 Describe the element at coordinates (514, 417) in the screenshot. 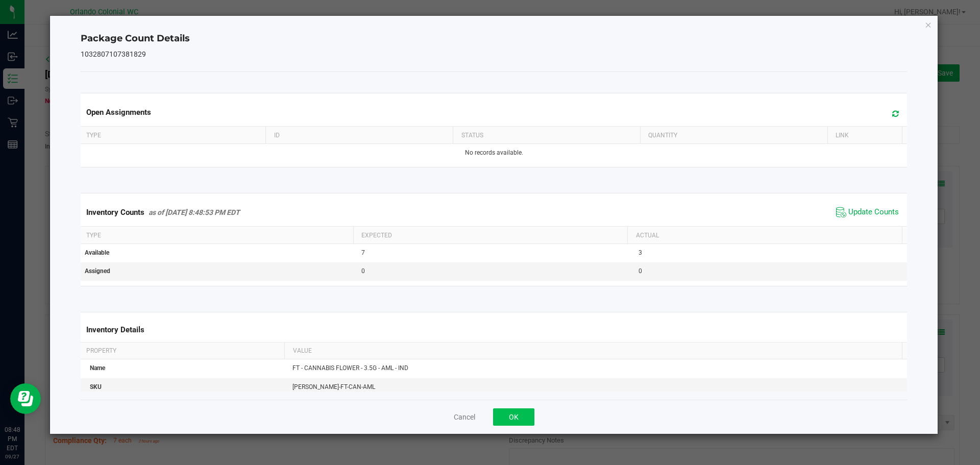

I see `button: OK` at that location.